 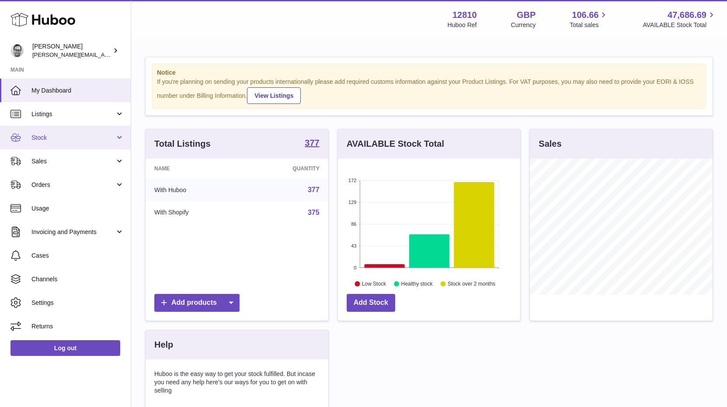 What do you see at coordinates (73, 232) in the screenshot?
I see `span: Invoicing and Payments` at bounding box center [73, 232].